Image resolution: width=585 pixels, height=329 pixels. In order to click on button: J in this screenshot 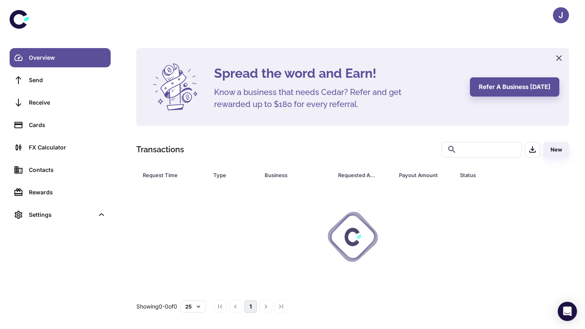, I will do `click(561, 15)`.